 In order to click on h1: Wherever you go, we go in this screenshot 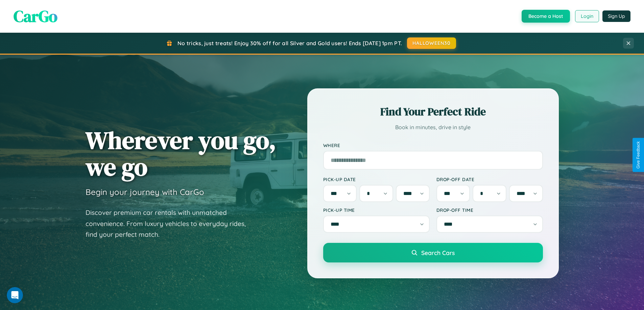, I will do `click(181, 153)`.